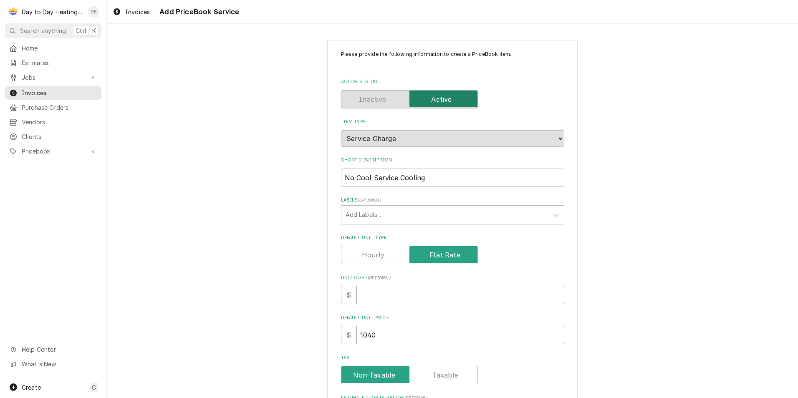 Image resolution: width=798 pixels, height=398 pixels. Describe the element at coordinates (453, 160) in the screenshot. I see `label: Short Description` at that location.